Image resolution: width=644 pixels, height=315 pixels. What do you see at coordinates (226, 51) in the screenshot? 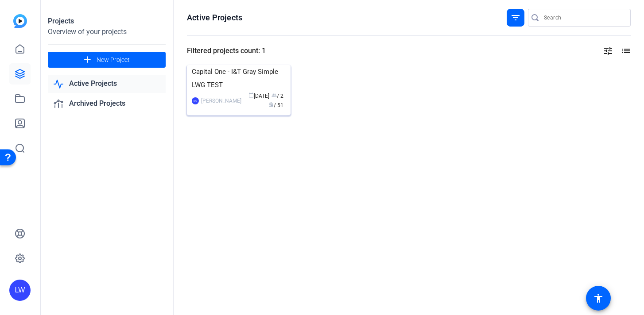
I see `div: Filtered projects count: 1` at bounding box center [226, 51].